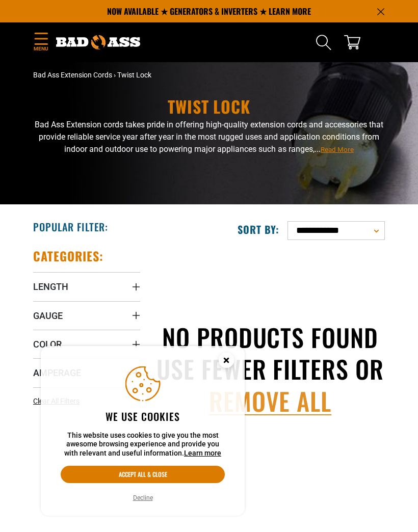 The width and height of the screenshot is (418, 532). Describe the element at coordinates (87, 373) in the screenshot. I see `summary: Amperage` at that location.